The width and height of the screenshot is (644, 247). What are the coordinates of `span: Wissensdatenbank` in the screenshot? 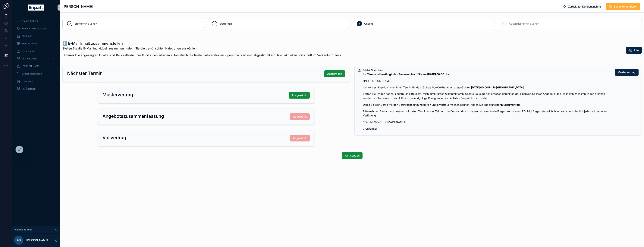 It's located at (32, 74).